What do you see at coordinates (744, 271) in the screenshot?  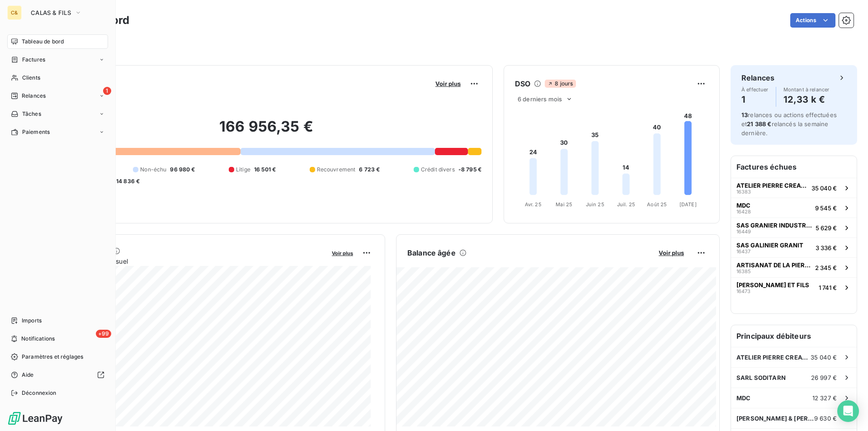 I see `span: 16385` at bounding box center [744, 271].